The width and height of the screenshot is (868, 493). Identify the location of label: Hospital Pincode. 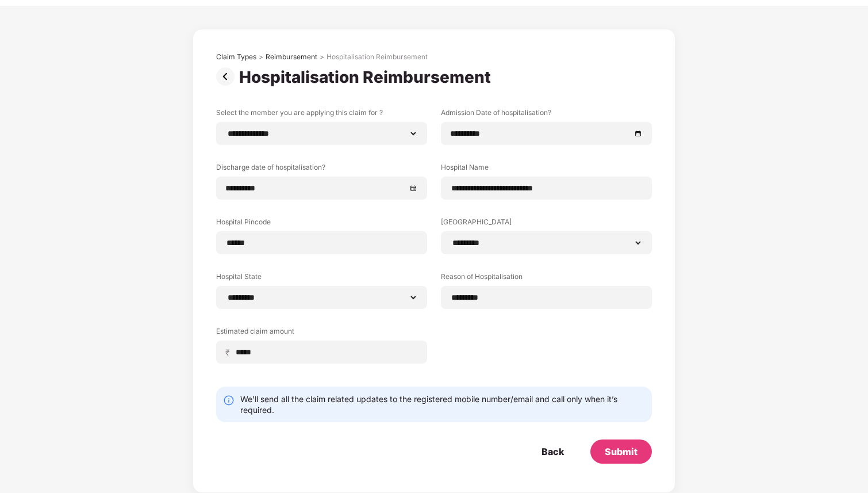
(321, 223).